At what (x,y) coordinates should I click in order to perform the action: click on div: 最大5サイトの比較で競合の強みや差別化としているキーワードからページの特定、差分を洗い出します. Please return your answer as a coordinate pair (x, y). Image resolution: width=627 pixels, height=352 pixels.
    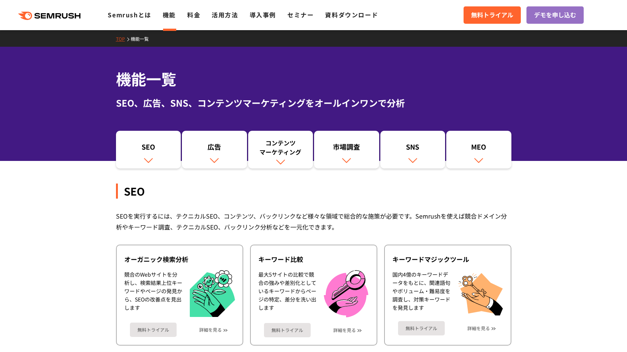
    Looking at the image, I should click on (287, 293).